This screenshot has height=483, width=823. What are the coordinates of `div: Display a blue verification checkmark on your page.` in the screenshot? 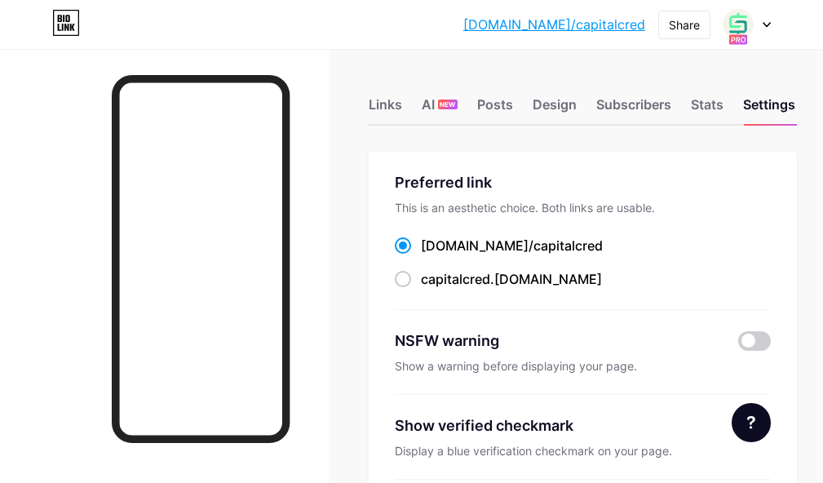 It's located at (582, 451).